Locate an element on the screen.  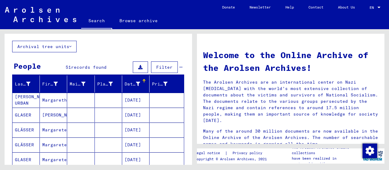
mat-header-cell: First Name is located at coordinates (54, 84).